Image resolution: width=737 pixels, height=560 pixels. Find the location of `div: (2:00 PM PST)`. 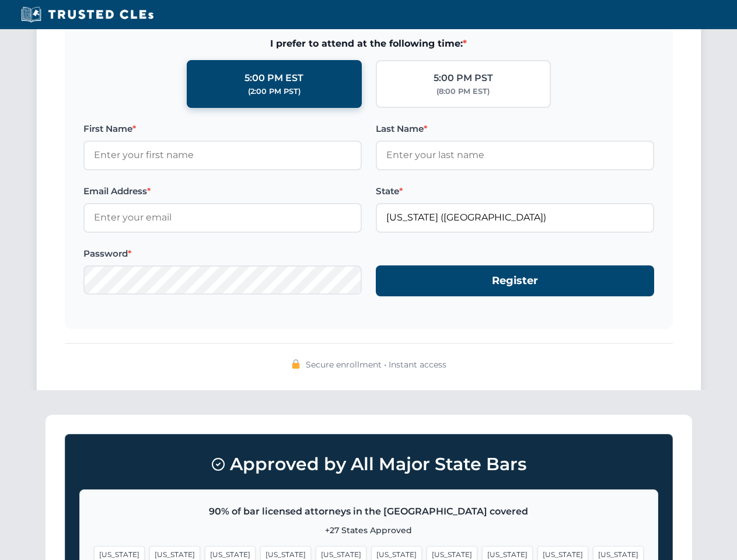

div: (2:00 PM PST) is located at coordinates (274, 92).